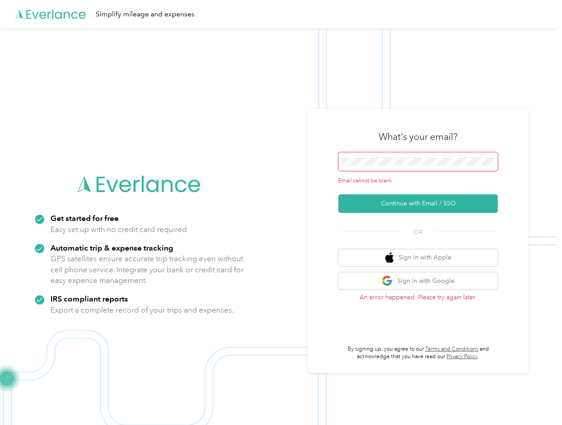 The height and width of the screenshot is (425, 562). What do you see at coordinates (418, 204) in the screenshot?
I see `button: Continue with Email / SSO` at bounding box center [418, 204].